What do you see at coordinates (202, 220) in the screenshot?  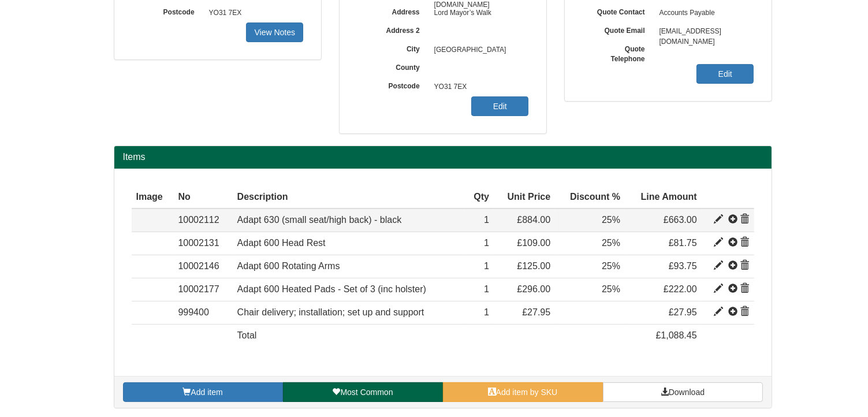 I see `td: 10002112` at bounding box center [202, 220].